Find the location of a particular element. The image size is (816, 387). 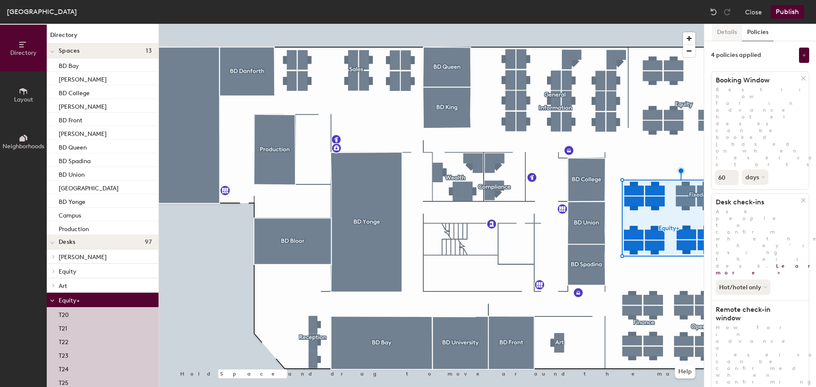

p: Restrict how far in advance hotel desks can be booked (based on when reservation starts). is located at coordinates (760, 127).